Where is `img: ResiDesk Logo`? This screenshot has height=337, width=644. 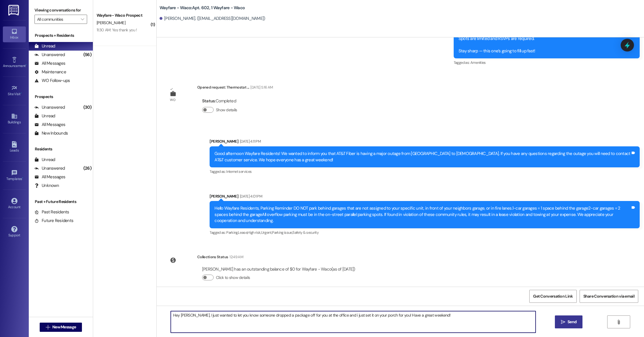
img: ResiDesk Logo is located at coordinates (14, 10).